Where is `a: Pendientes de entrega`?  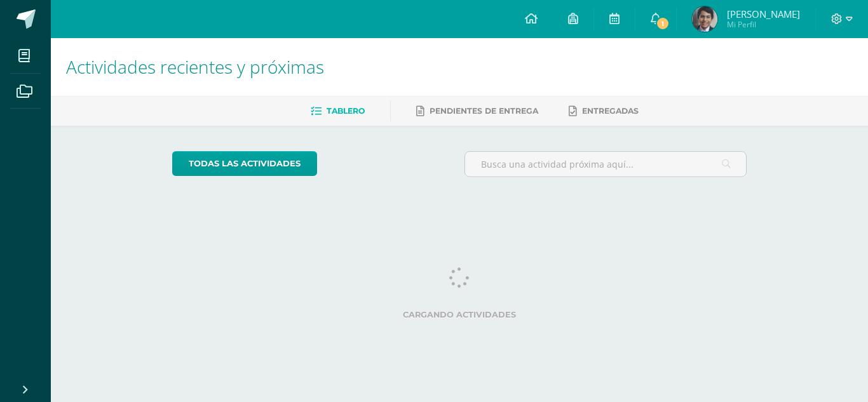 a: Pendientes de entrega is located at coordinates (477, 111).